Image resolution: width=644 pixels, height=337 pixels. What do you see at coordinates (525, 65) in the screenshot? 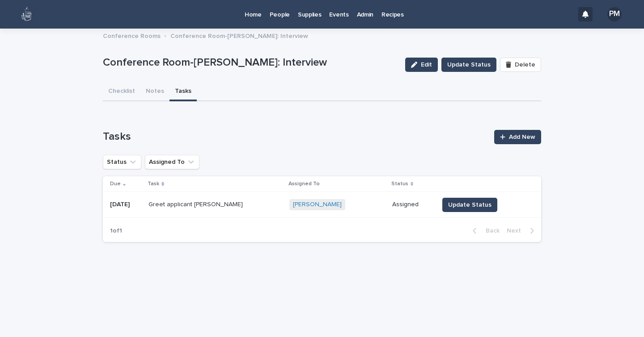
I see `span: Delete` at bounding box center [525, 65].